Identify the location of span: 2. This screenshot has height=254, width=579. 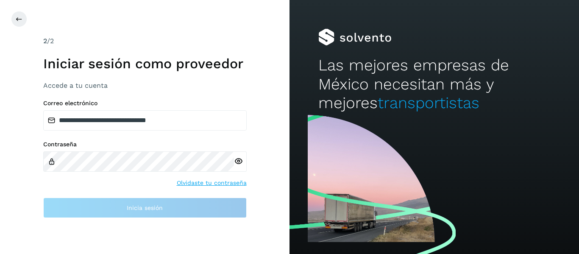
(45, 41).